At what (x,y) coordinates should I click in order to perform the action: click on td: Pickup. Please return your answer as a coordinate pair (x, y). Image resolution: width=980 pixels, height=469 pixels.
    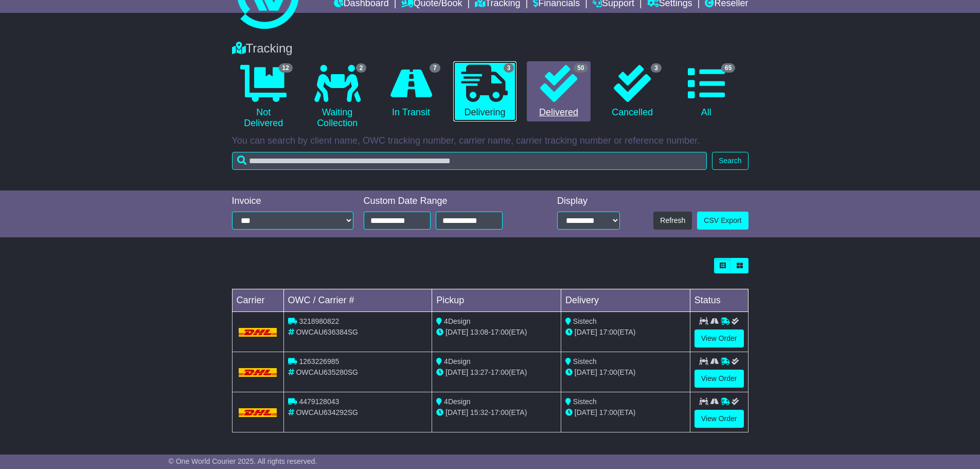
    Looking at the image, I should click on (497, 300).